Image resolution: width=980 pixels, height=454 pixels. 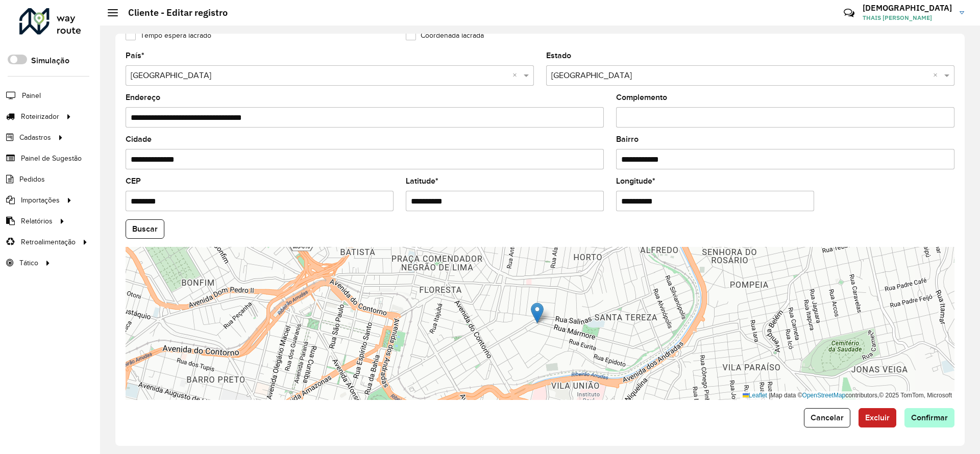 What do you see at coordinates (559, 56) in the screenshot?
I see `label: Estado` at bounding box center [559, 56].